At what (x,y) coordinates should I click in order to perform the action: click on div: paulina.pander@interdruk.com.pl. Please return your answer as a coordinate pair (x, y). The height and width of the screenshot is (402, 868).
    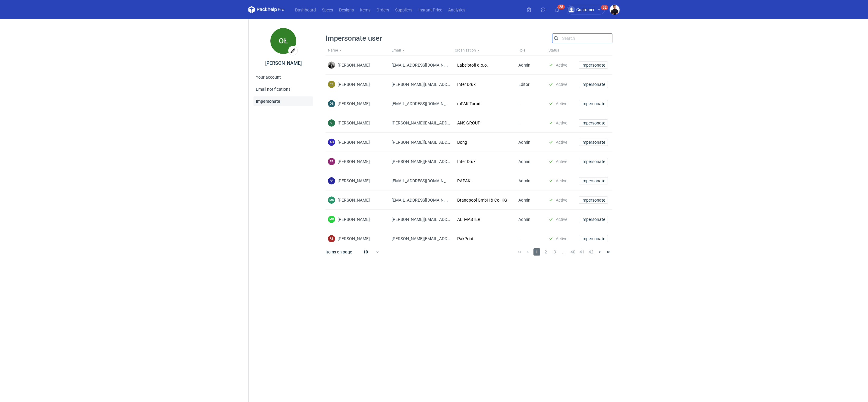
    Looking at the image, I should click on (421, 162).